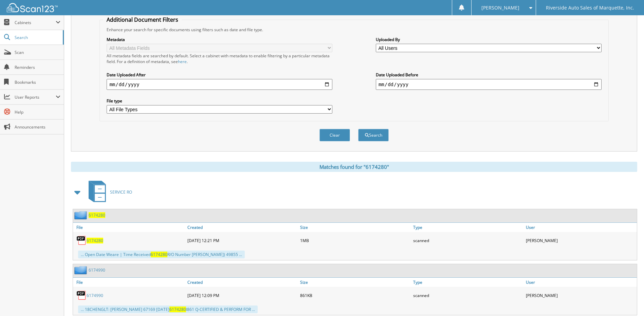 This screenshot has height=316, width=644. What do you see at coordinates (37, 127) in the screenshot?
I see `span: Announcements` at bounding box center [37, 127].